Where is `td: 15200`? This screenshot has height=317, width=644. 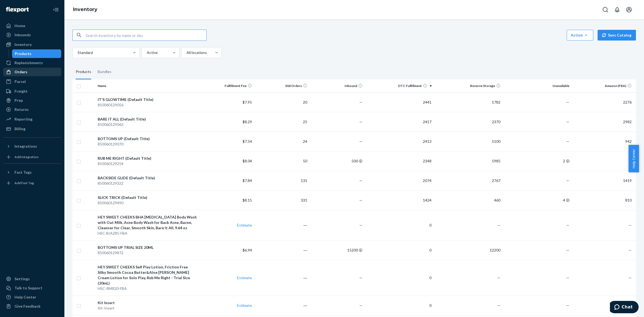
td: 15200 is located at coordinates (337, 249).